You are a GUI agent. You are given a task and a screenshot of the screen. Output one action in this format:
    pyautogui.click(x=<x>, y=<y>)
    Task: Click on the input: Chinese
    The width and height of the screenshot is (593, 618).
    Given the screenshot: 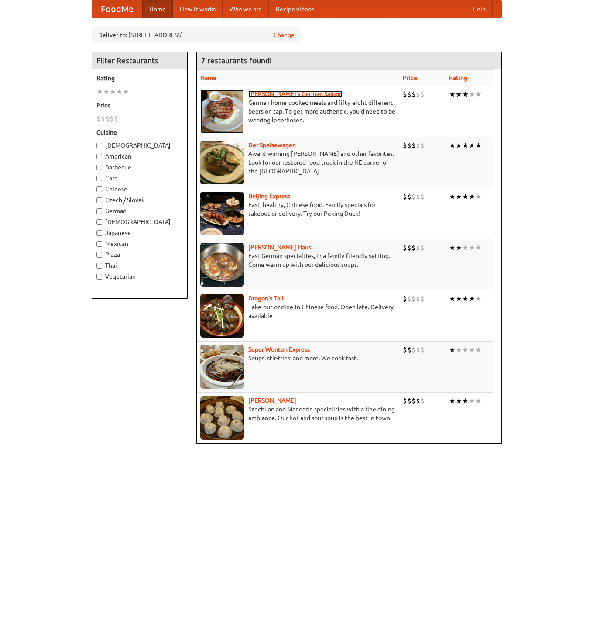 What is the action you would take?
    pyautogui.click(x=99, y=189)
    